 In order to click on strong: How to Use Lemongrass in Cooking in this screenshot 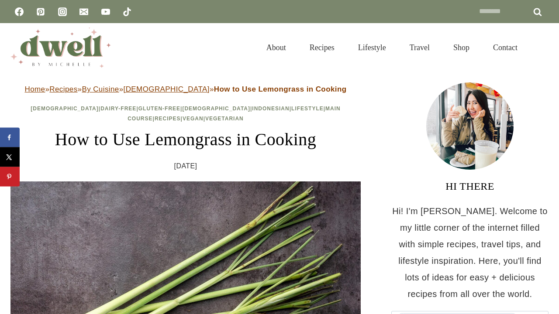, I will do `click(280, 89)`.